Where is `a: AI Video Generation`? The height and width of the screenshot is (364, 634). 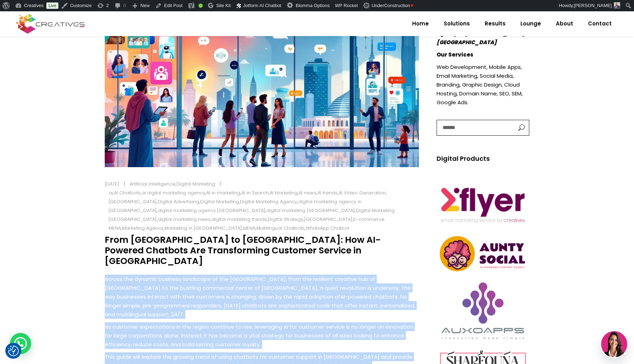 a: AI Video Generation is located at coordinates (362, 192).